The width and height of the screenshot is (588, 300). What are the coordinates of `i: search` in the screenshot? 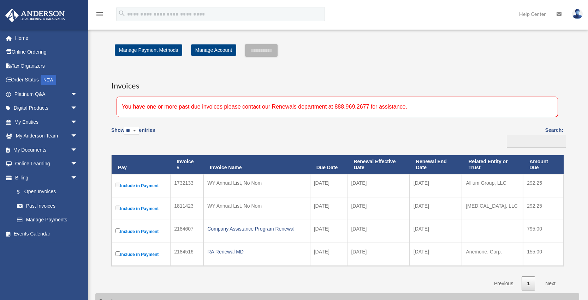 It's located at (122, 13).